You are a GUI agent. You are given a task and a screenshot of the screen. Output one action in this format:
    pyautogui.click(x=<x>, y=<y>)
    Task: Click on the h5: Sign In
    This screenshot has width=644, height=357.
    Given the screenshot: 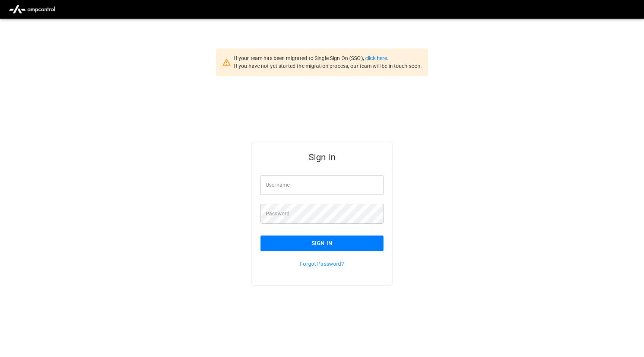 What is the action you would take?
    pyautogui.click(x=322, y=158)
    